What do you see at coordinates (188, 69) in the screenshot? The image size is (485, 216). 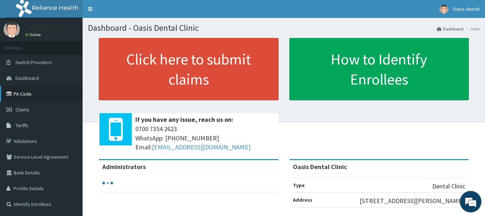 I see `a: Click here to submit claims` at bounding box center [188, 69].